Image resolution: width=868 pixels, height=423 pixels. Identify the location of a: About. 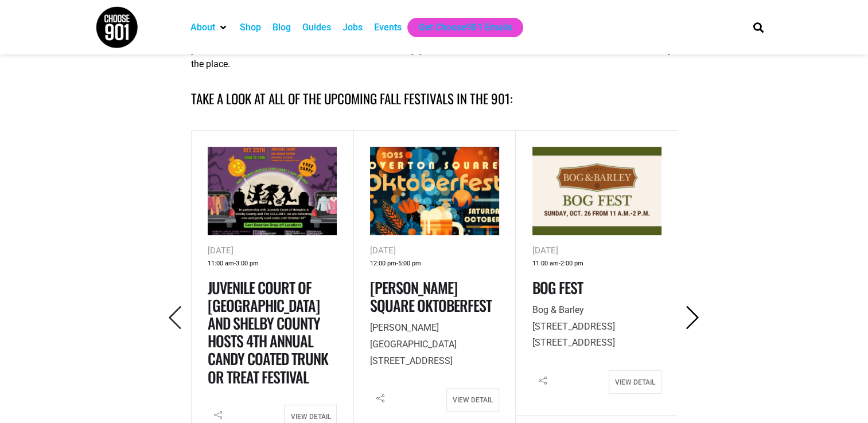
(202, 28).